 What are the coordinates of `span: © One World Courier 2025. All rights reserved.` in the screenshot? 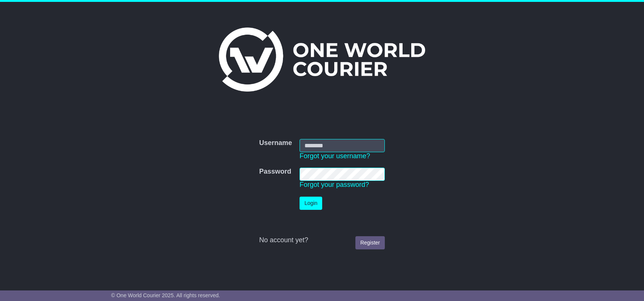 It's located at (166, 296).